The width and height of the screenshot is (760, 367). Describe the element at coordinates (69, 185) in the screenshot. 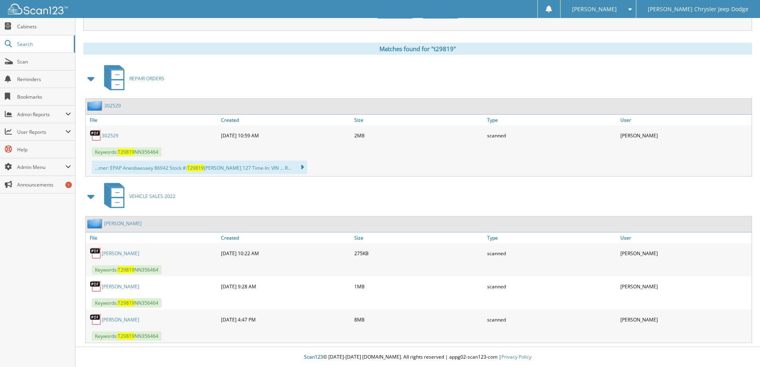

I see `div: 1` at that location.